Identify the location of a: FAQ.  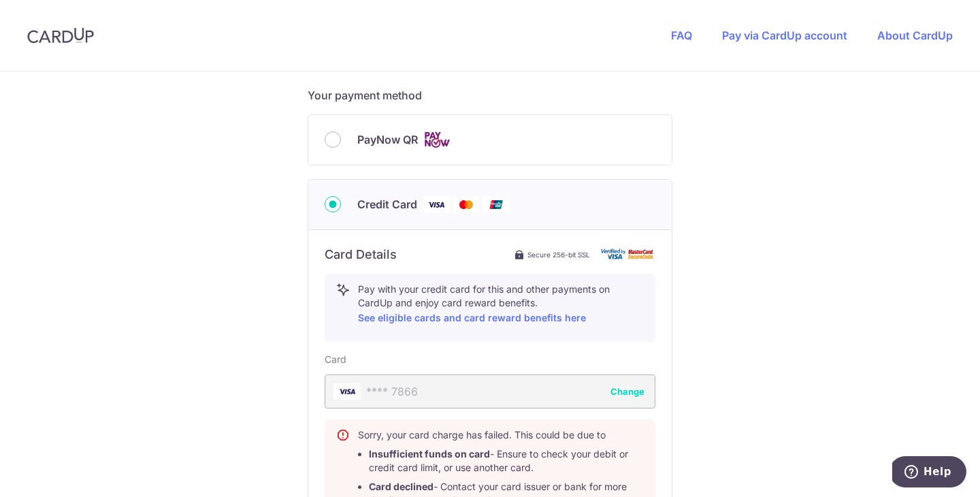
(681, 35).